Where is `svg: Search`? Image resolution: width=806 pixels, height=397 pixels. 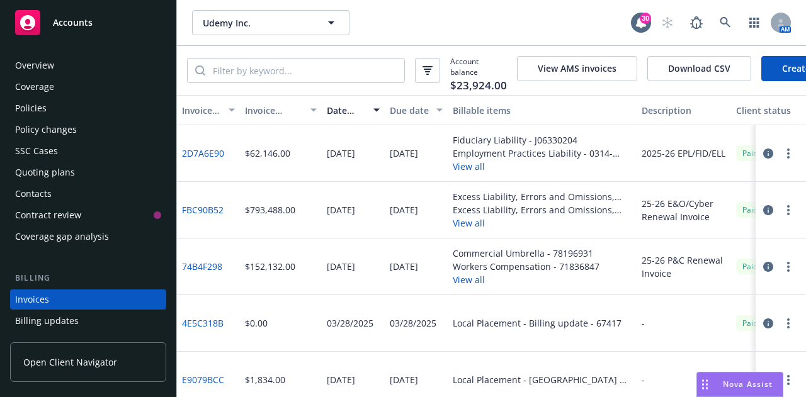 svg: Search is located at coordinates (200, 71).